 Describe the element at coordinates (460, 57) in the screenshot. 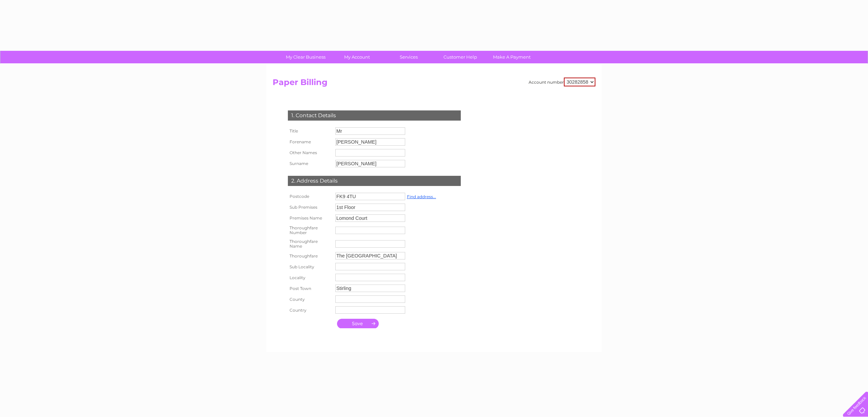

I see `a: Customer Help` at that location.